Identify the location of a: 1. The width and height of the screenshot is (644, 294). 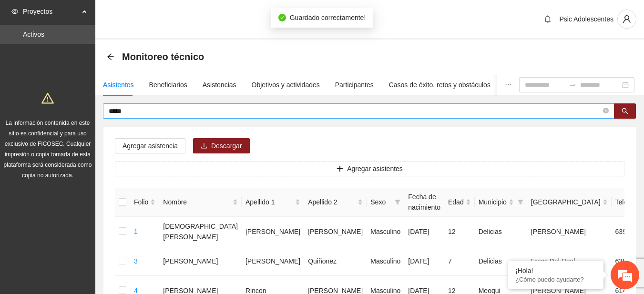
(135, 232).